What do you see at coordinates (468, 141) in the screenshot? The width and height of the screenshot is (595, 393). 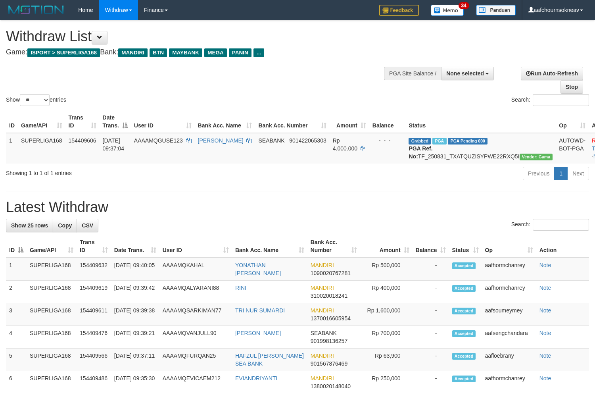 I see `span: PGA Pending` at bounding box center [468, 141].